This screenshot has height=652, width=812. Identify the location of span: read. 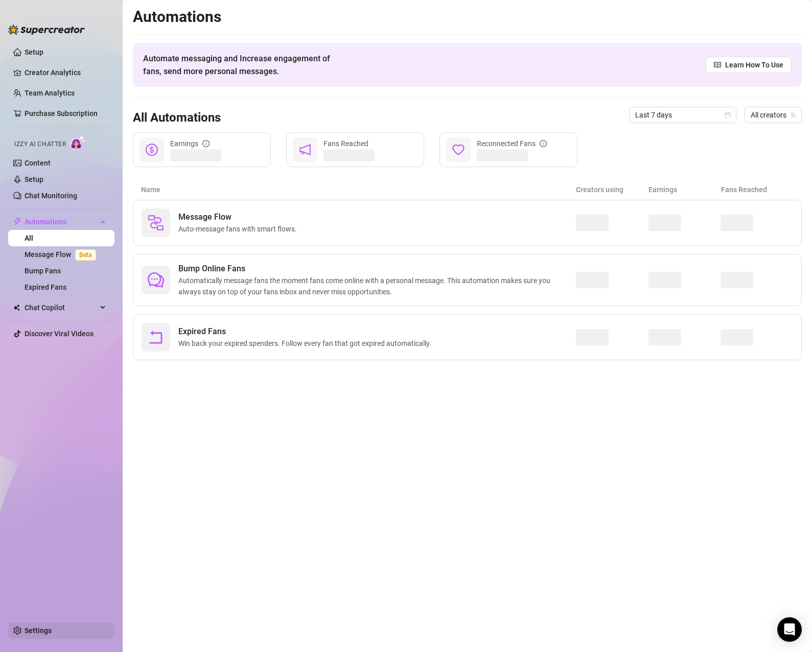
(718, 65).